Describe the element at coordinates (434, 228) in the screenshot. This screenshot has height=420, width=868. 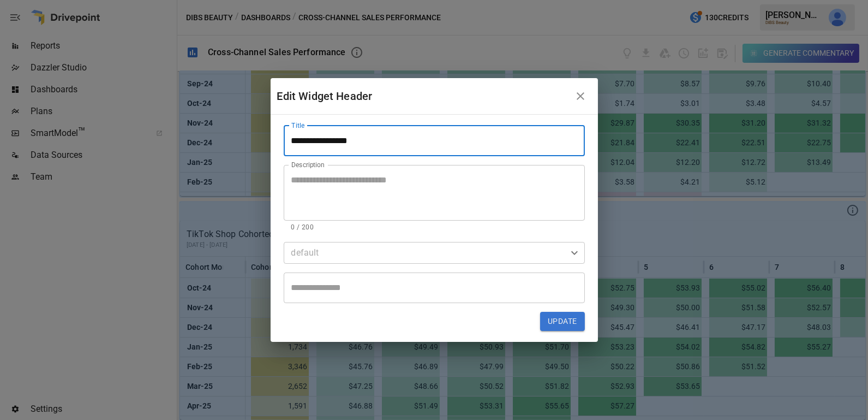
I see `p: 0 / 200` at that location.